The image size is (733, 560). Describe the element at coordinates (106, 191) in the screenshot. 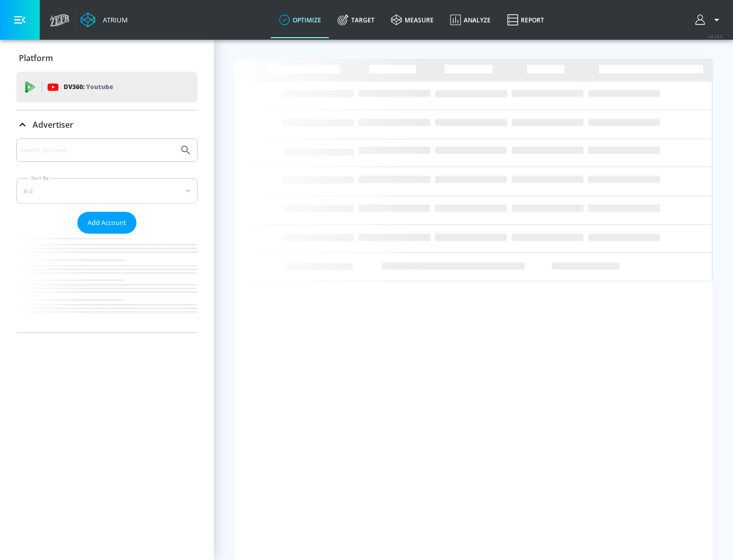

I see `div: A-Z` at that location.